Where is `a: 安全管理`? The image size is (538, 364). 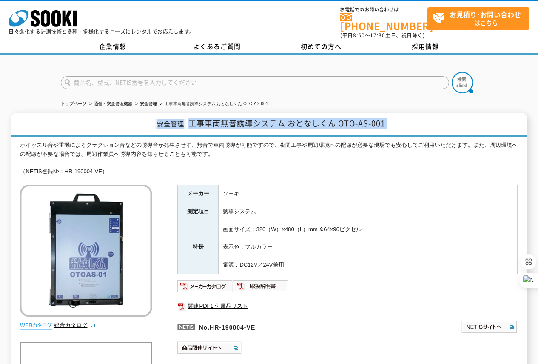 a: 安全管理 is located at coordinates (148, 103).